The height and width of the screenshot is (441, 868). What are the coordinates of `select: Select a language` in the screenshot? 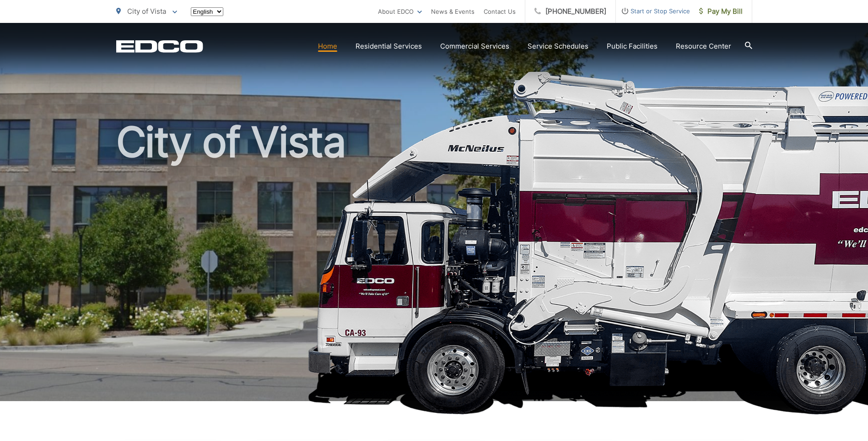 It's located at (207, 11).